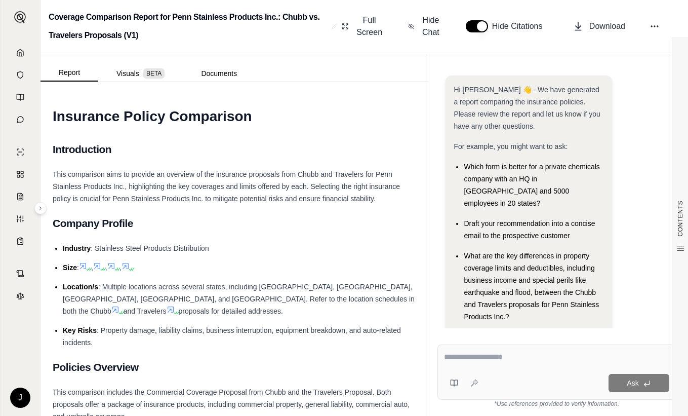 Image resolution: width=688 pixels, height=416 pixels. Describe the element at coordinates (69, 73) in the screenshot. I see `button: Report` at that location.